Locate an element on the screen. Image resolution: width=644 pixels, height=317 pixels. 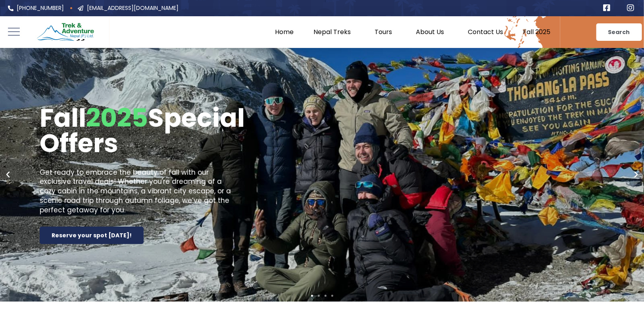
div: Previous slide is located at coordinates (8, 175).